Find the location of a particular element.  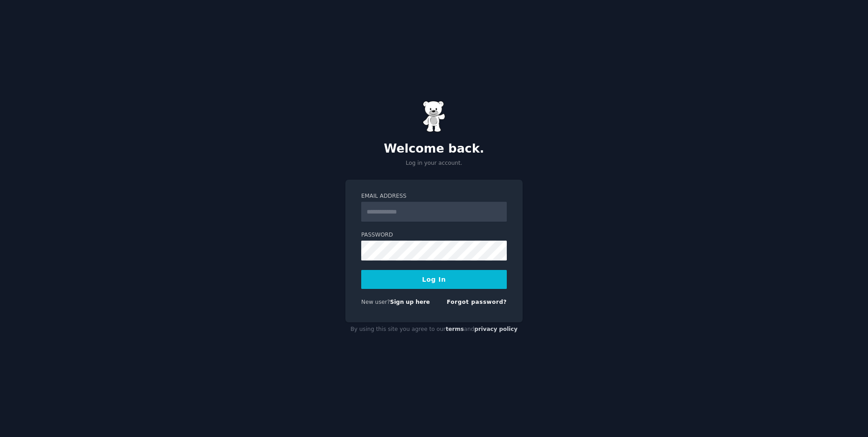

label: Password is located at coordinates (434, 235).